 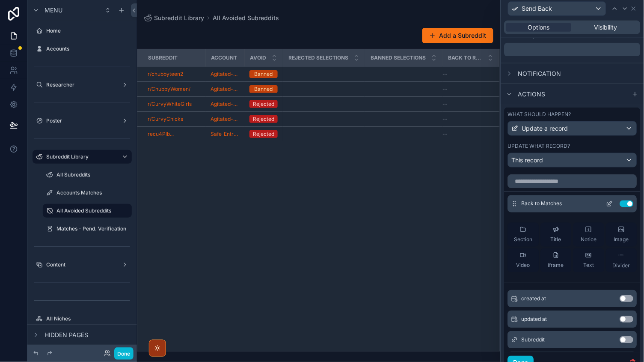 I want to click on span: Account, so click(x=224, y=58).